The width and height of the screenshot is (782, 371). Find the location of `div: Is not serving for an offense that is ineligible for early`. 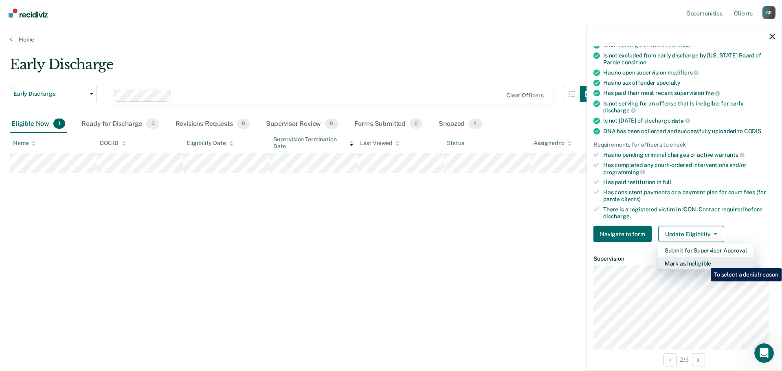

div: Is not serving for an offense that is ineligible for early is located at coordinates (689, 107).